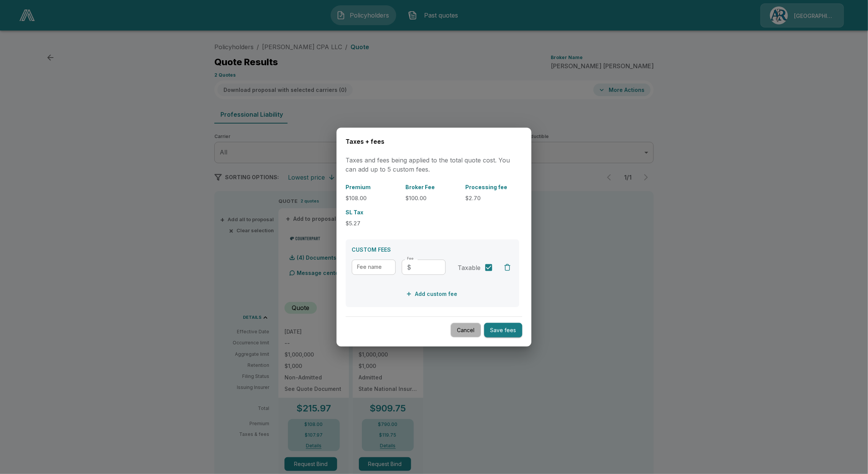 The height and width of the screenshot is (474, 868). I want to click on p: SL Tax, so click(372, 212).